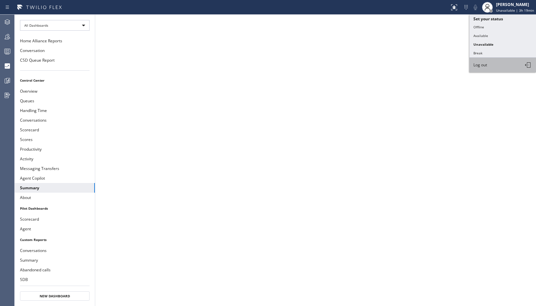 This screenshot has height=306, width=536. What do you see at coordinates (55, 269) in the screenshot?
I see `button: Abandoned calls` at bounding box center [55, 269].